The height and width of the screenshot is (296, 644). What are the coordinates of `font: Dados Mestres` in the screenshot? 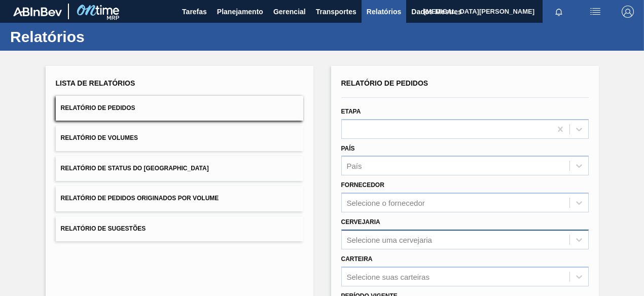 It's located at (437, 11).